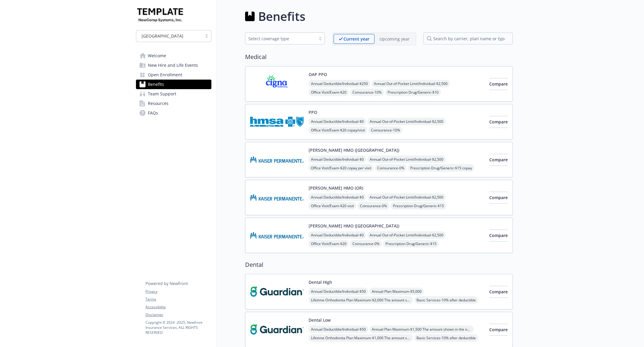 Image resolution: width=644 pixels, height=347 pixels. What do you see at coordinates (313, 112) in the screenshot?
I see `button: PPO` at bounding box center [313, 112].